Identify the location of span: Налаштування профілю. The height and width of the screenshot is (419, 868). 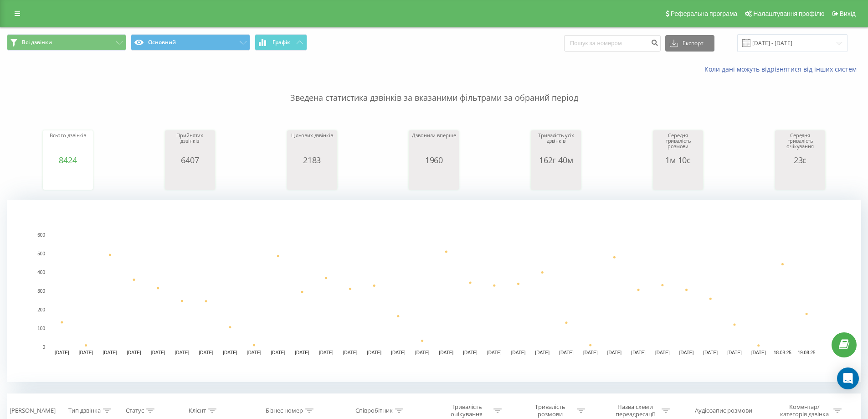
(788, 14).